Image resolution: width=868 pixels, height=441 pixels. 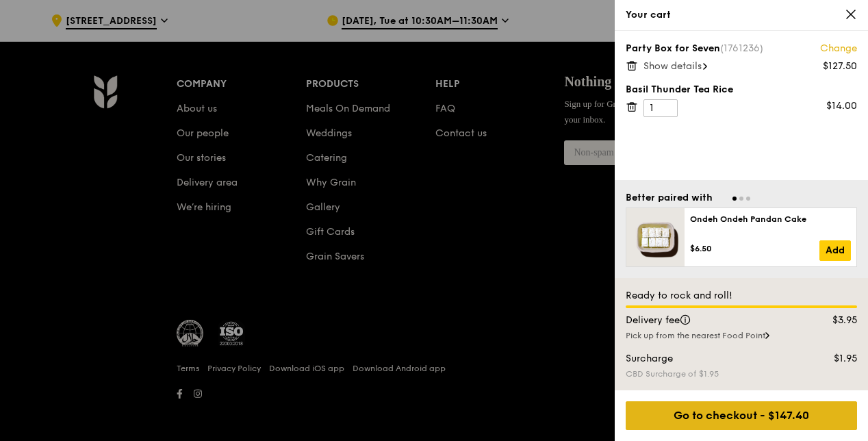 I want to click on div: Ondeh Ondeh Pandan Cake, so click(x=770, y=219).